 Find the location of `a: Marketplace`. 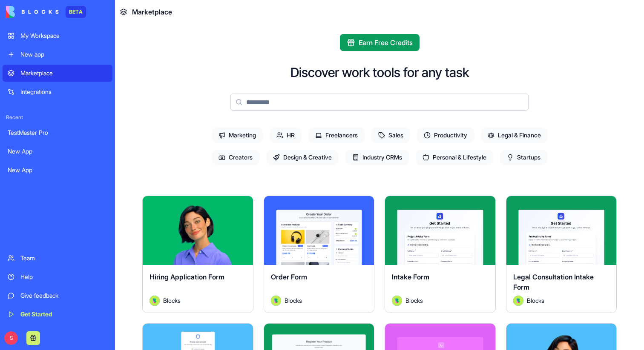

a: Marketplace is located at coordinates (57, 74).